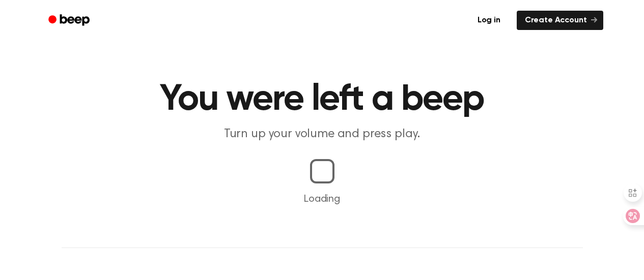 The image size is (644, 280). Describe the element at coordinates (560, 21) in the screenshot. I see `a: Create Account` at that location.